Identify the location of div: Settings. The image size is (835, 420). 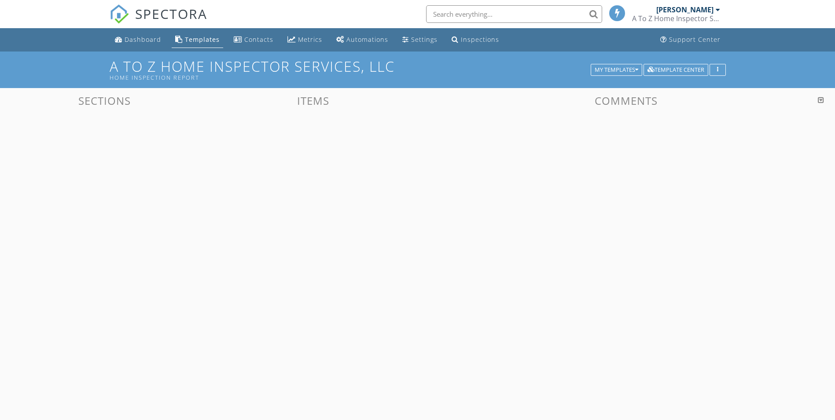
(424, 39).